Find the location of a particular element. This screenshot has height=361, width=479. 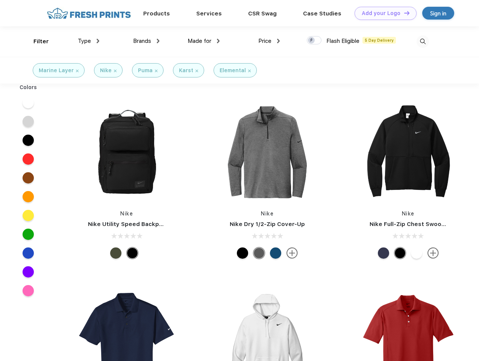

a: Sign in is located at coordinates (438, 13).